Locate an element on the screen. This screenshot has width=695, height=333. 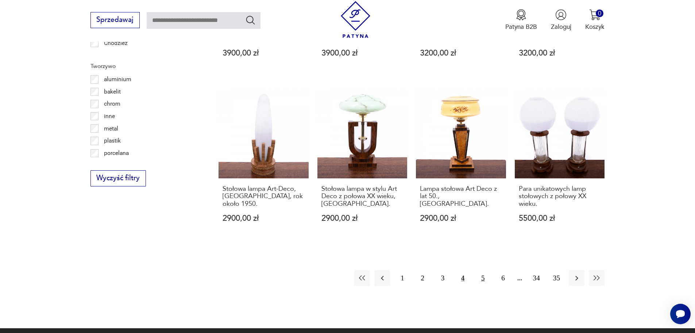
a: Para unikatowych lamp stołowych z połowy XX wieku.Para unikatowych lamp stołowych z połowy XX wie... is located at coordinates (560, 164).